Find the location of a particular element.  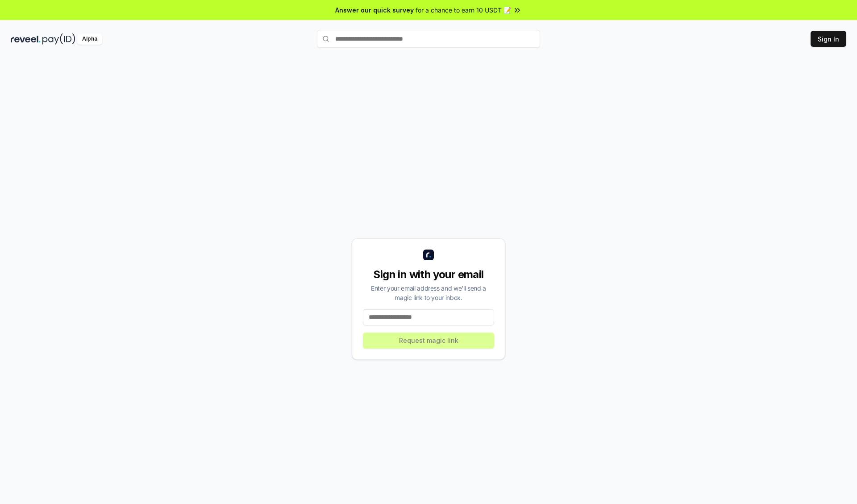

img: pay_id is located at coordinates (59, 39).